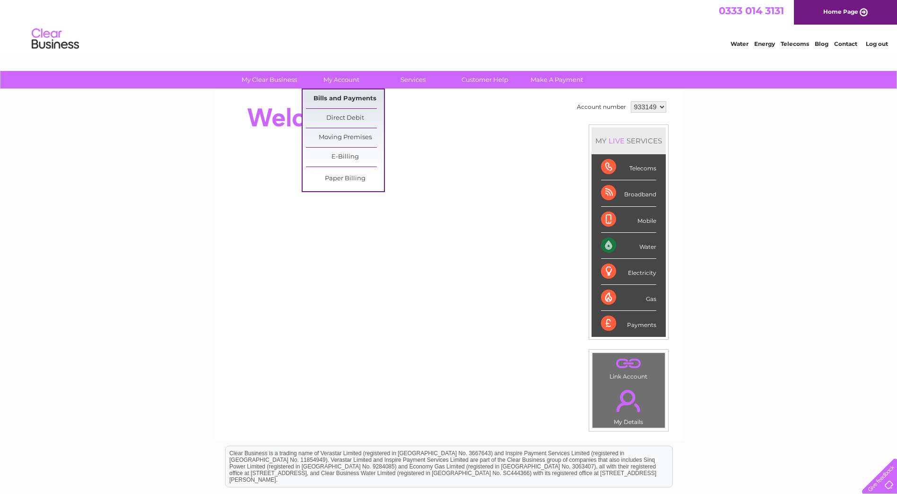  Describe the element at coordinates (629, 297) in the screenshot. I see `div: Gas` at that location.